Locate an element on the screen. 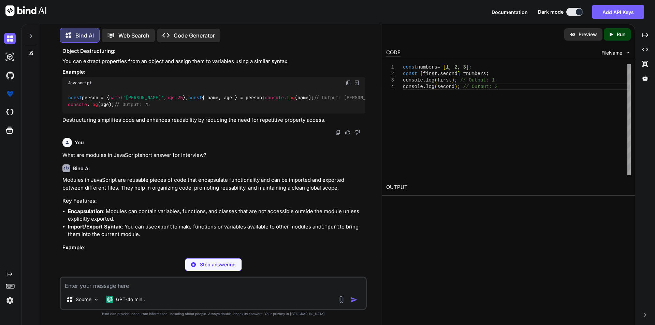  span: numbers is located at coordinates (427, 67).